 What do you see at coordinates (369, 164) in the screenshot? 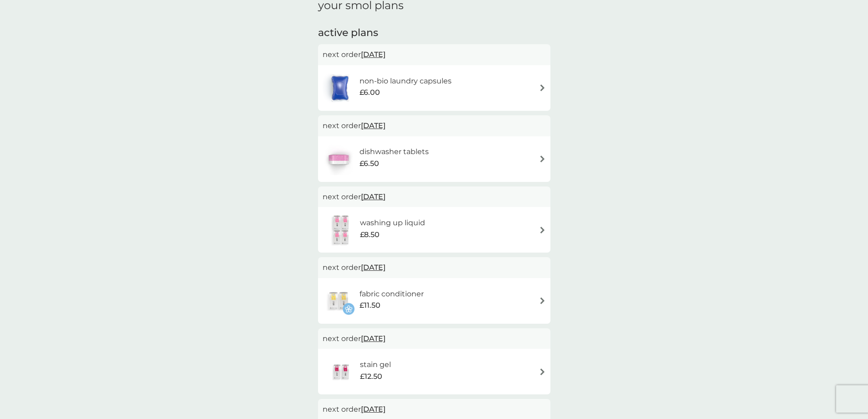
I see `span: £6.50` at bounding box center [369, 164].